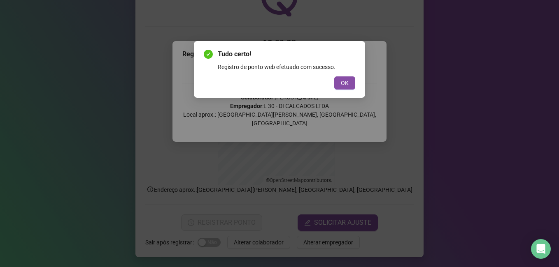 Image resolution: width=559 pixels, height=267 pixels. What do you see at coordinates (344, 83) in the screenshot?
I see `span: OK` at bounding box center [344, 83].